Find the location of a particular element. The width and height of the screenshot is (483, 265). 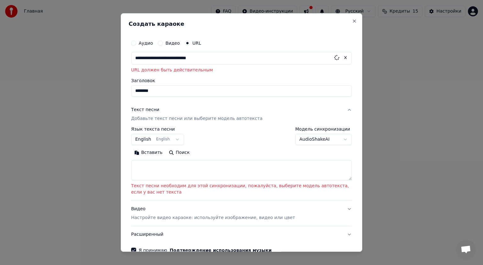

button: Расширенный is located at coordinates (241, 234).